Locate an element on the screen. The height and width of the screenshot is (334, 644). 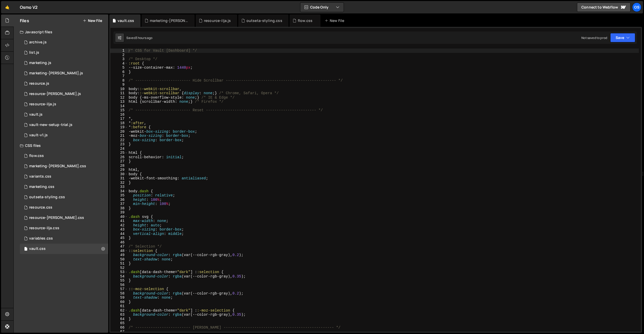
div: archive.js is located at coordinates (38, 43).